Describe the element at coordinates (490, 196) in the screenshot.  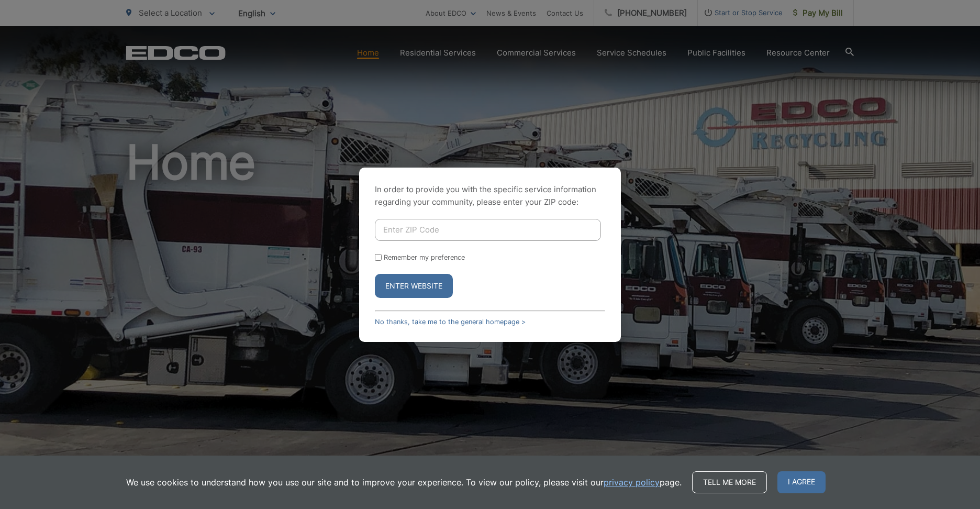
I see `p: In order to provide you with the specific service information regarding your community, please en...` at that location.